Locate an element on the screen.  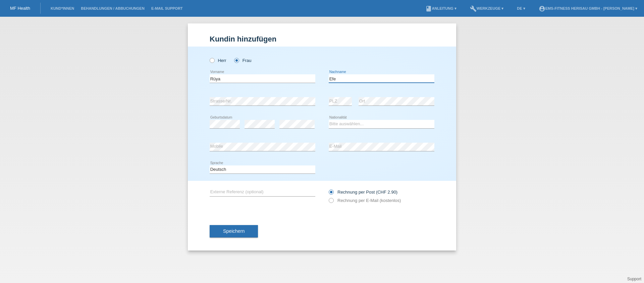
input: Frau is located at coordinates (236, 60).